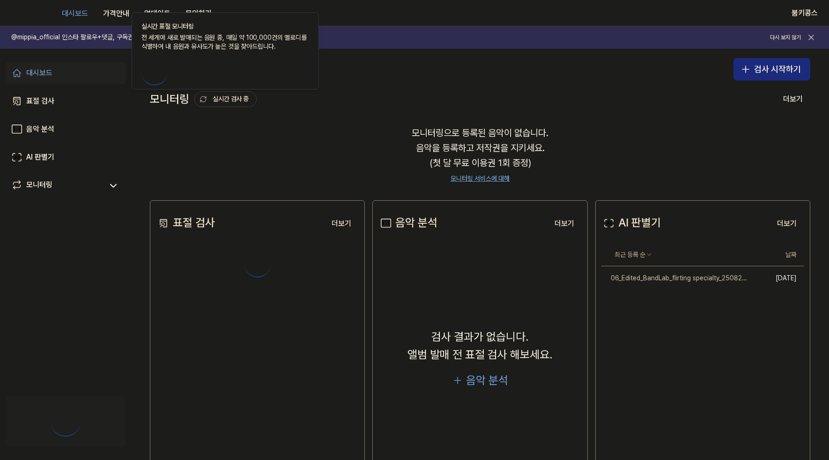 This screenshot has width=829, height=460. I want to click on img: logo, so click(28, 13).